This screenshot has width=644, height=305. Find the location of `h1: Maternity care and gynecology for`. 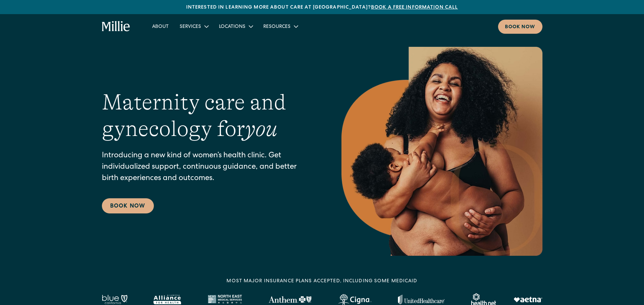

h1: Maternity care and gynecology for is located at coordinates (207, 115).